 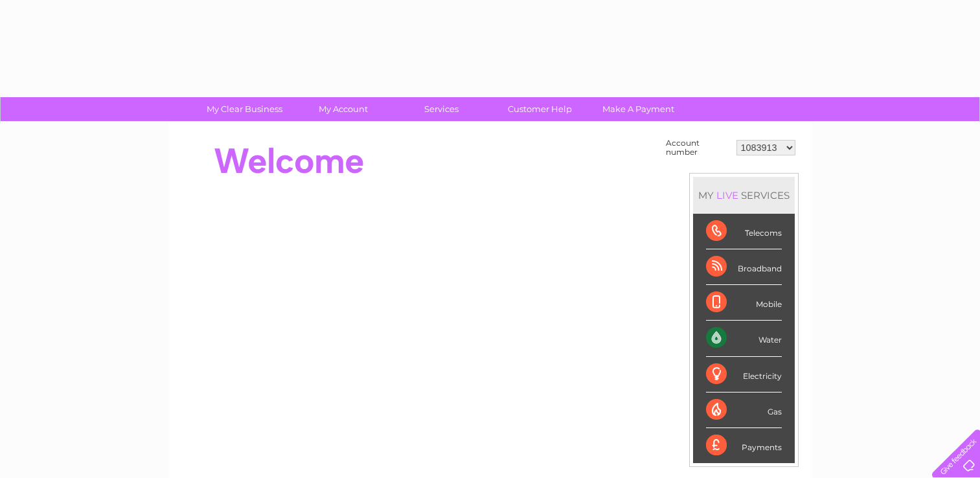 I want to click on a: My Account, so click(x=343, y=109).